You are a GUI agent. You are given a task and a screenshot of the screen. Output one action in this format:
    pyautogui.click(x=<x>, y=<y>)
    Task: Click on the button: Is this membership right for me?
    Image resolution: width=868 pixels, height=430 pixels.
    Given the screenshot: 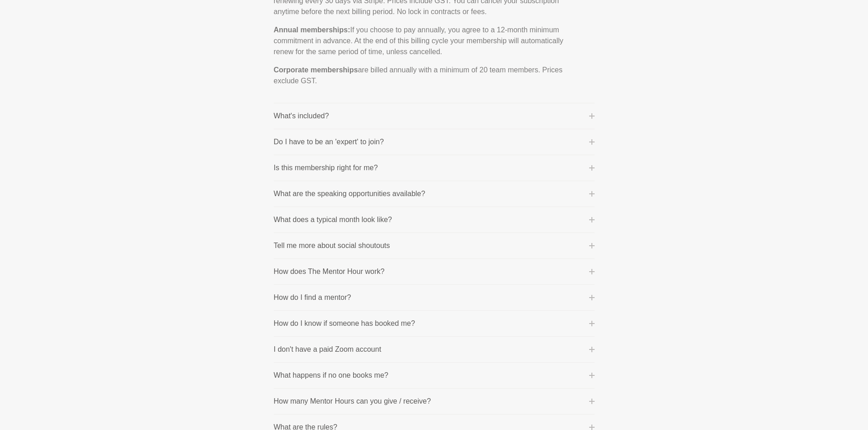 What is the action you would take?
    pyautogui.click(x=434, y=168)
    